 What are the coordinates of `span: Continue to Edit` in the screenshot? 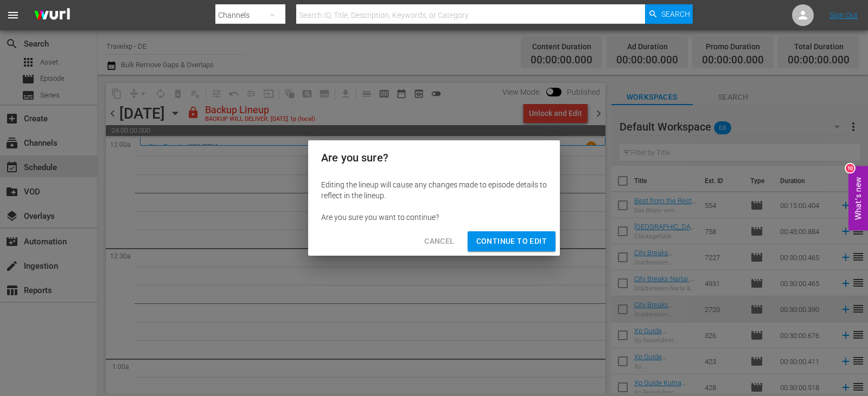 It's located at (512, 241).